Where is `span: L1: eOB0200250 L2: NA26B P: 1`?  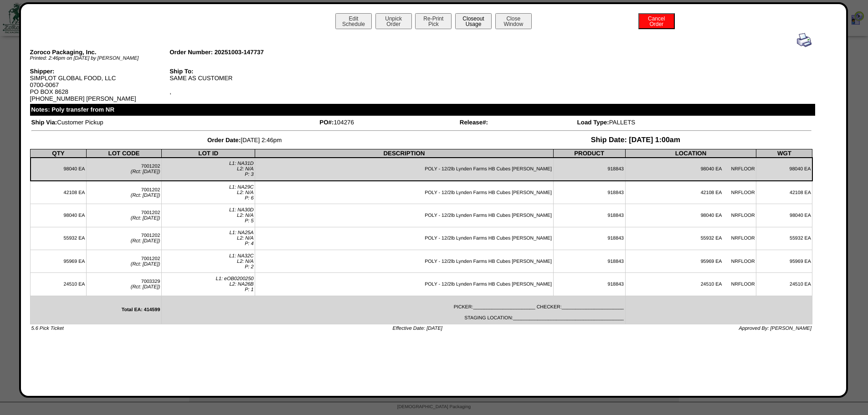 span: L1: eOB0200250 L2: NA26B P: 1 is located at coordinates (235, 284).